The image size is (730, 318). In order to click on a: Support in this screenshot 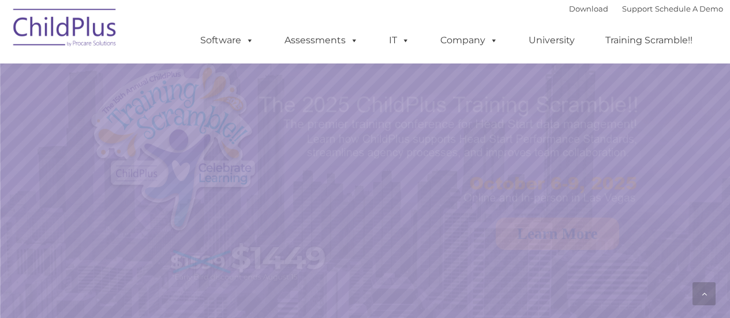, I will do `click(637, 9)`.